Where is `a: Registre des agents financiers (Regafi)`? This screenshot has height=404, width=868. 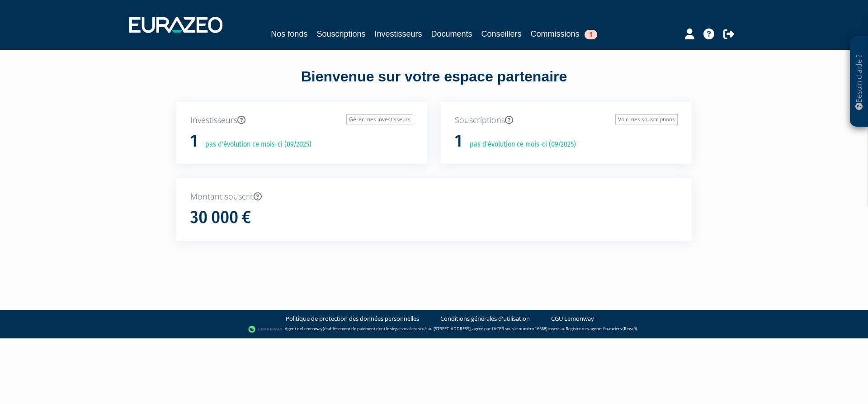
a: Registre des agents financiers (Regafi) is located at coordinates (601, 328).